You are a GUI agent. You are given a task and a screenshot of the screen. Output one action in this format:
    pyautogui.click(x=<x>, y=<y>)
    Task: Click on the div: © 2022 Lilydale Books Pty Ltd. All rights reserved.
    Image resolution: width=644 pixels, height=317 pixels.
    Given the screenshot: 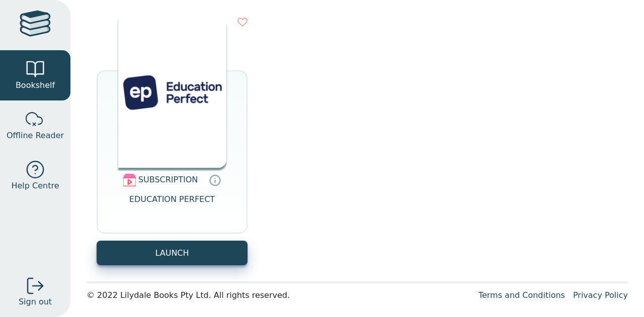 What is the action you would take?
    pyautogui.click(x=278, y=295)
    